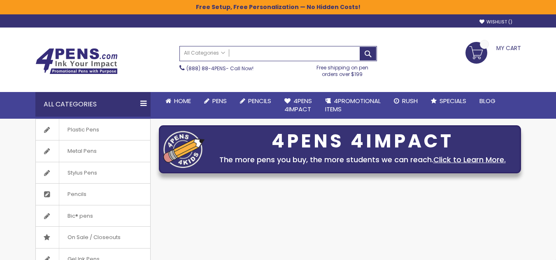 This screenshot has width=556, height=260. Describe the element at coordinates (352, 105) in the screenshot. I see `span: 4PROMOTIONAL ITEMS` at that location.